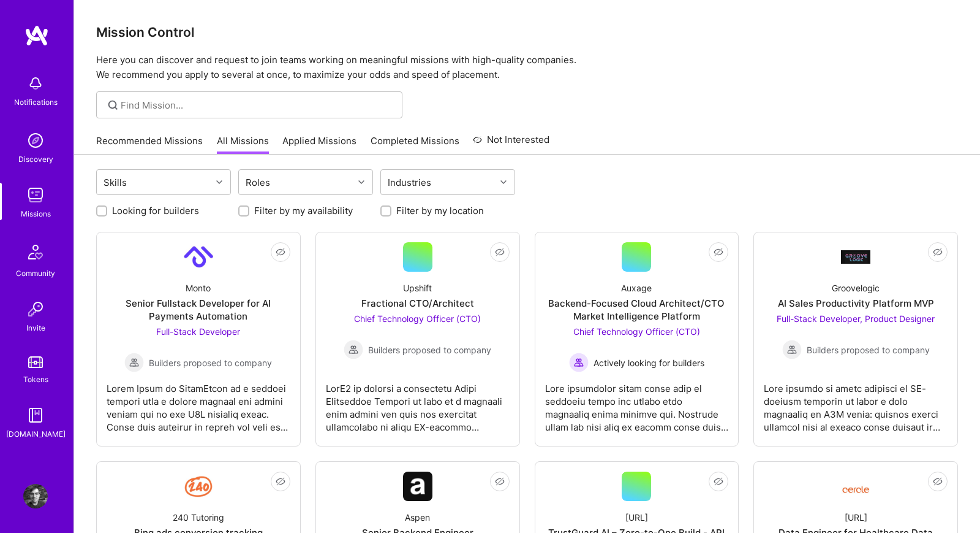 Image resolution: width=980 pixels, height=533 pixels. Describe the element at coordinates (35, 309) in the screenshot. I see `img: Invite` at that location.